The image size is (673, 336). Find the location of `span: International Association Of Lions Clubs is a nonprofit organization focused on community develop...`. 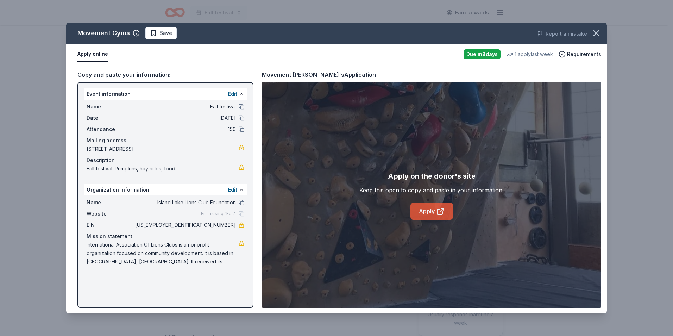

span: International Association Of Lions Clubs is a nonprofit organization focused on community develop... is located at coordinates (163, 253).